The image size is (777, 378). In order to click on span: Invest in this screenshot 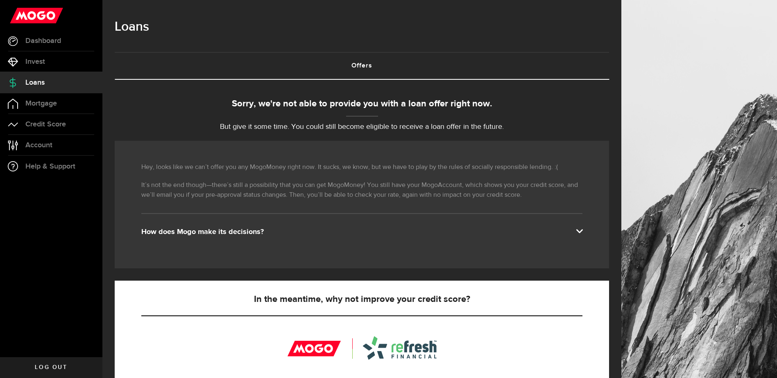, I will do `click(35, 62)`.